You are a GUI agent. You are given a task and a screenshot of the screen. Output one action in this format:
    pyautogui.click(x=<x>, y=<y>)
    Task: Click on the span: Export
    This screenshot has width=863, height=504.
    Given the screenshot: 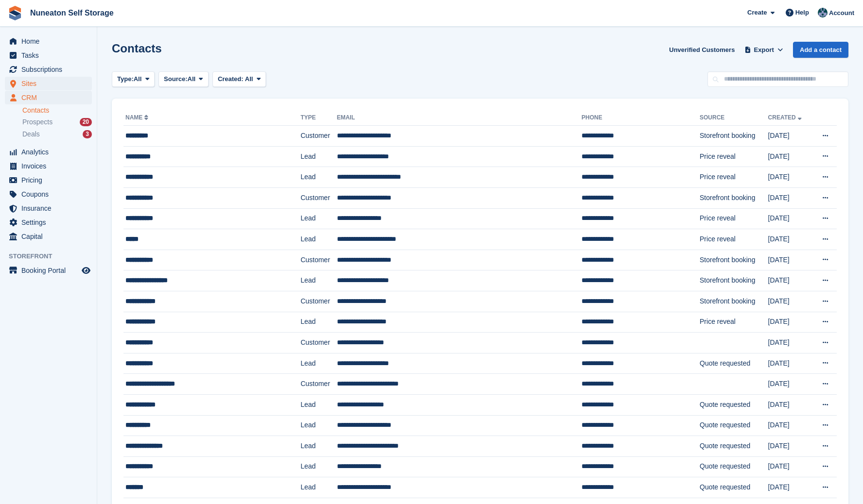 What is the action you would take?
    pyautogui.click(x=764, y=50)
    